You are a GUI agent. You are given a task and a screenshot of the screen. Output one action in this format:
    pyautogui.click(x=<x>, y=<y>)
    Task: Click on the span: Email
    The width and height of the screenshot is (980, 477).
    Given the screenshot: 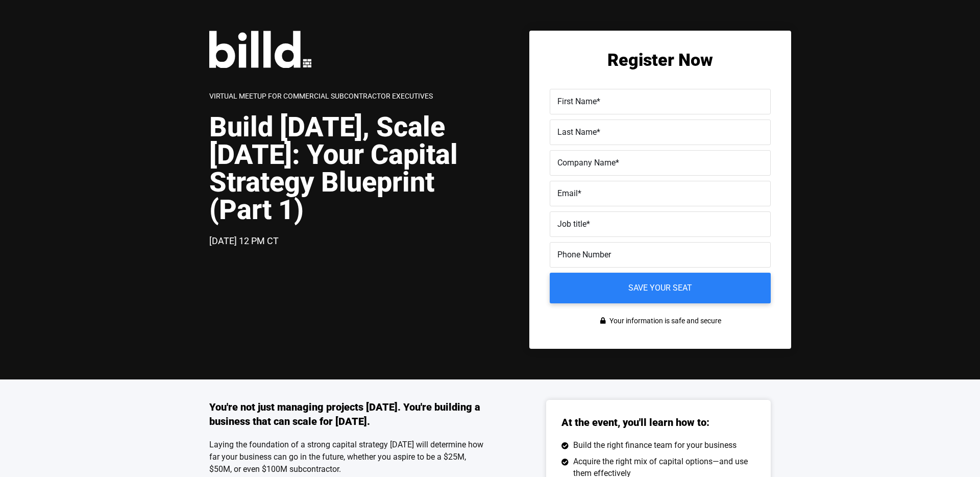 What is the action you would take?
    pyautogui.click(x=568, y=193)
    